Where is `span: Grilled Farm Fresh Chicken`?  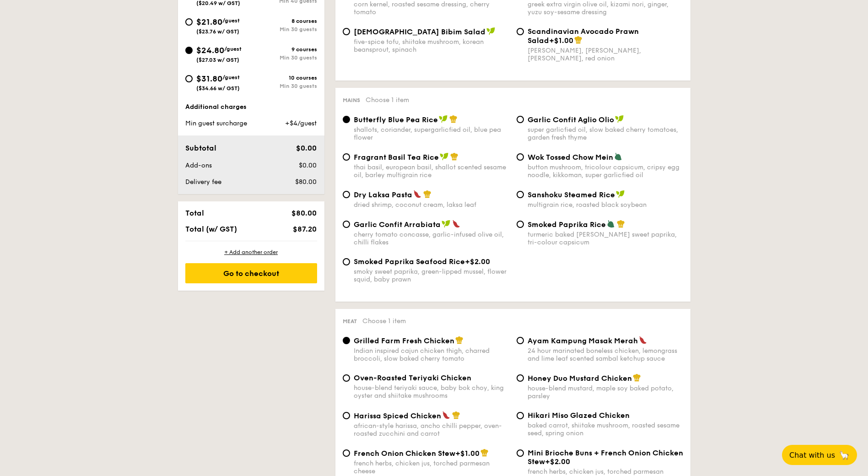 span: Grilled Farm Fresh Chicken is located at coordinates (404, 341).